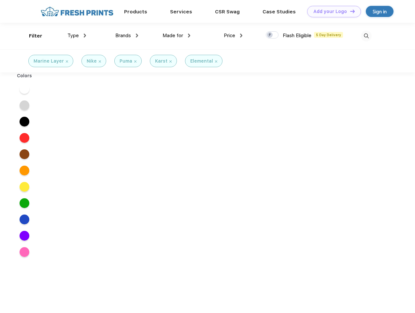 The image size is (415, 313). What do you see at coordinates (136, 12) in the screenshot?
I see `a: Products` at bounding box center [136, 12].